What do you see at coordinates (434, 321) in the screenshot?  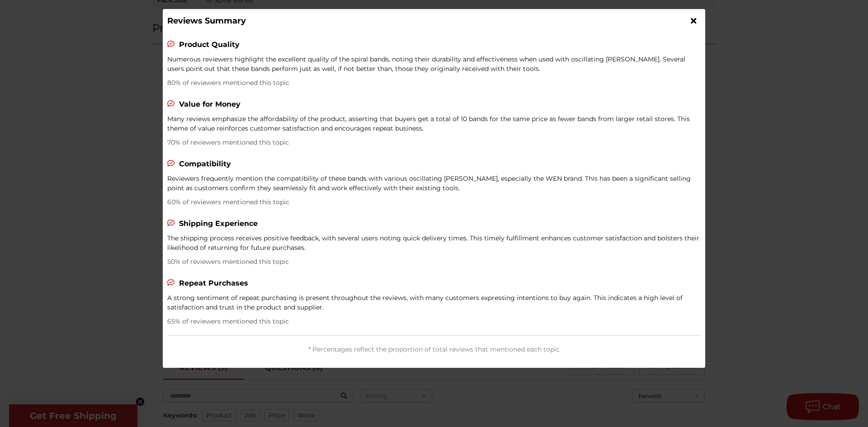 I see `div: 65% of reviewers mentioned this topic` at bounding box center [434, 321].